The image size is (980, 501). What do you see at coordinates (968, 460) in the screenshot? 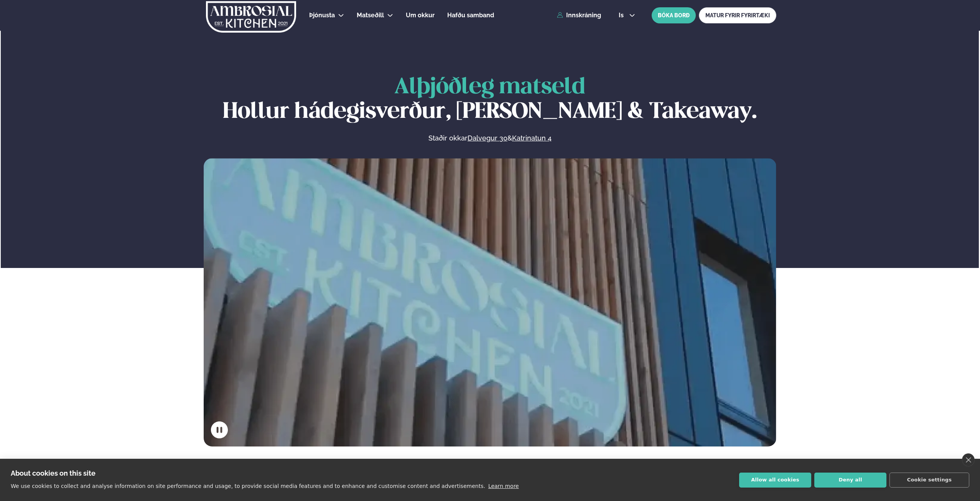
I see `a: close` at bounding box center [968, 460].